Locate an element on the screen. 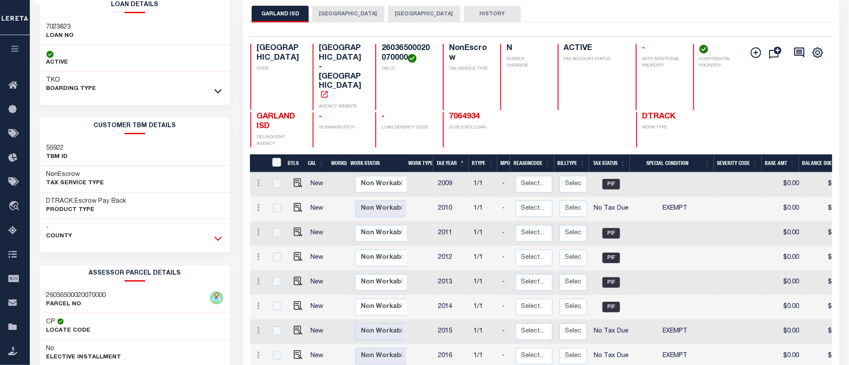  p: AGENCY WEBSITE is located at coordinates (342, 107).